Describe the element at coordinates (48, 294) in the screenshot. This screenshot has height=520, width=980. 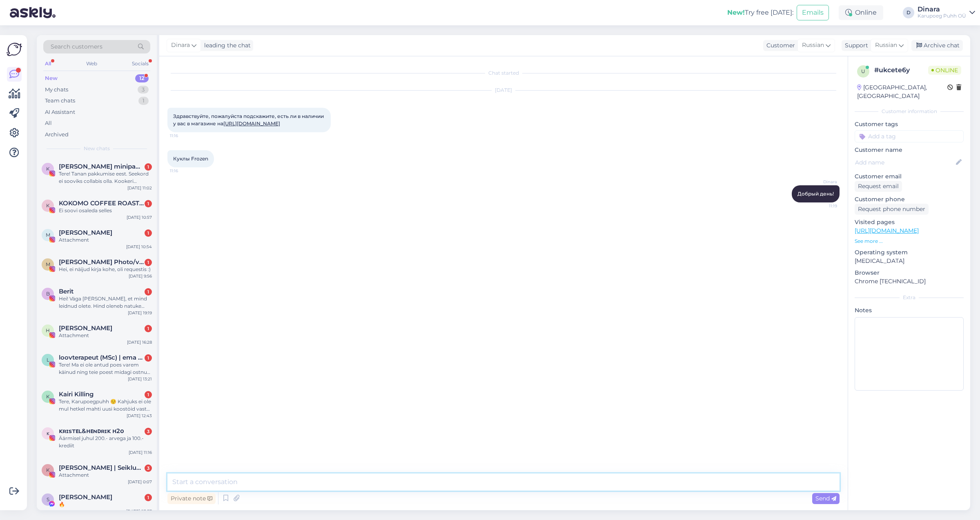
I see `span: B` at that location.